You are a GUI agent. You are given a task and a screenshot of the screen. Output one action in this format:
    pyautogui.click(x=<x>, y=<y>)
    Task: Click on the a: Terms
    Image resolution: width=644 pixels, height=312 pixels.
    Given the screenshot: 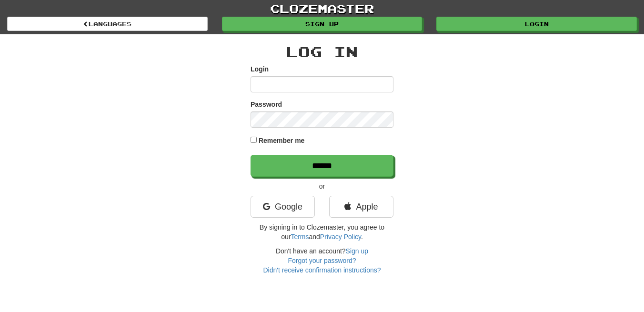 What is the action you would take?
    pyautogui.click(x=300, y=237)
    